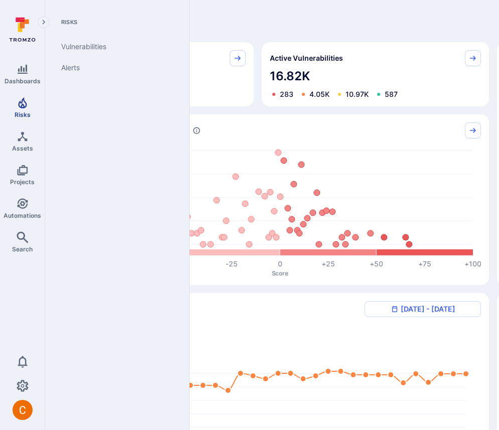 The height and width of the screenshot is (430, 499). What do you see at coordinates (23, 81) in the screenshot?
I see `span: Dashboards` at bounding box center [23, 81].